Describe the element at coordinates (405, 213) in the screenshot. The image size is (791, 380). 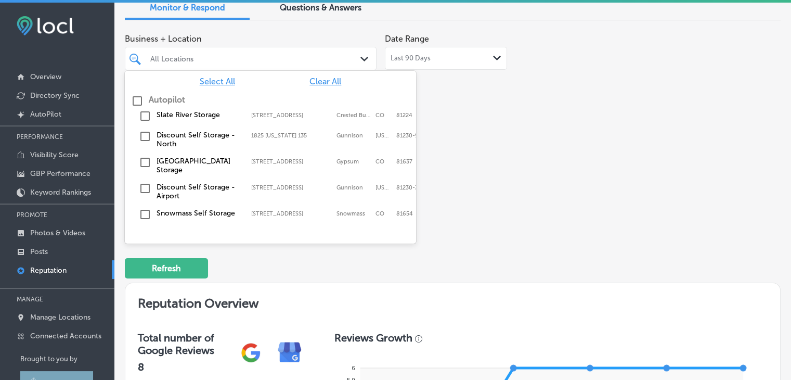
I see `label: 81654` at that location.